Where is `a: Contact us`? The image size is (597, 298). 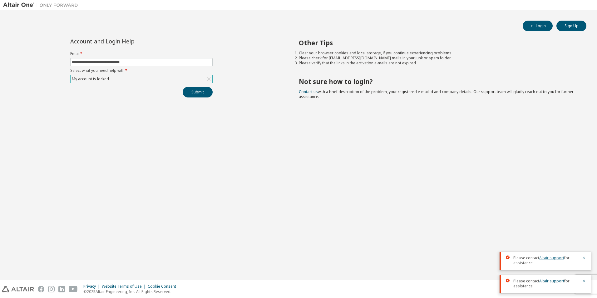 a: Contact us is located at coordinates (308, 91).